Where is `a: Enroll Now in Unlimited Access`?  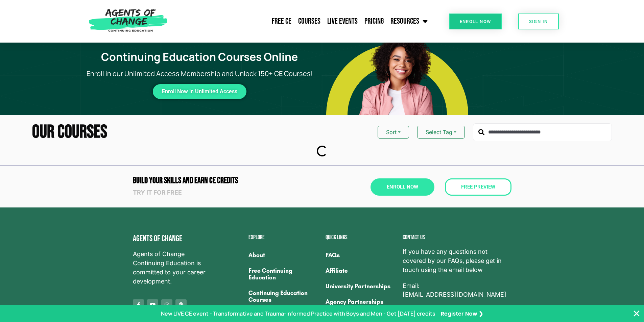
a: Enroll Now in Unlimited Access is located at coordinates (199, 91).